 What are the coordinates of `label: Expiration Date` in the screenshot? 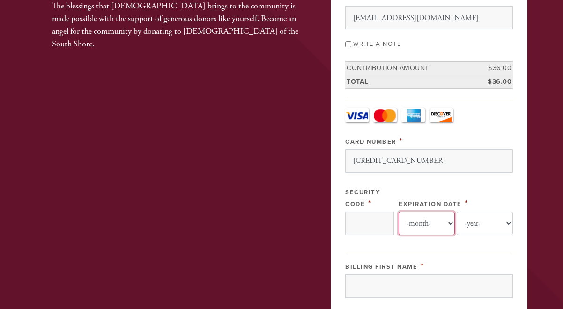 It's located at (430, 204).